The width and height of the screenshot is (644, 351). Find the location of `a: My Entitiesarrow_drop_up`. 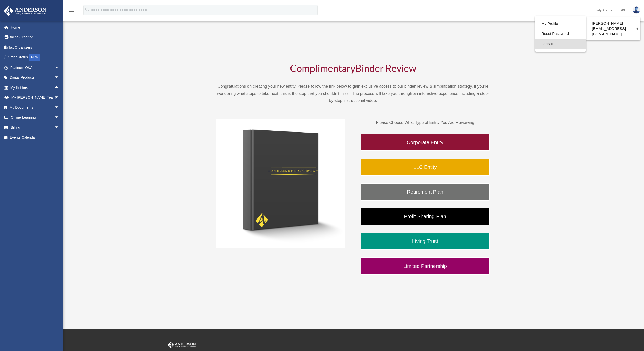

a: My Entitiesarrow_drop_up is located at coordinates (35, 88).